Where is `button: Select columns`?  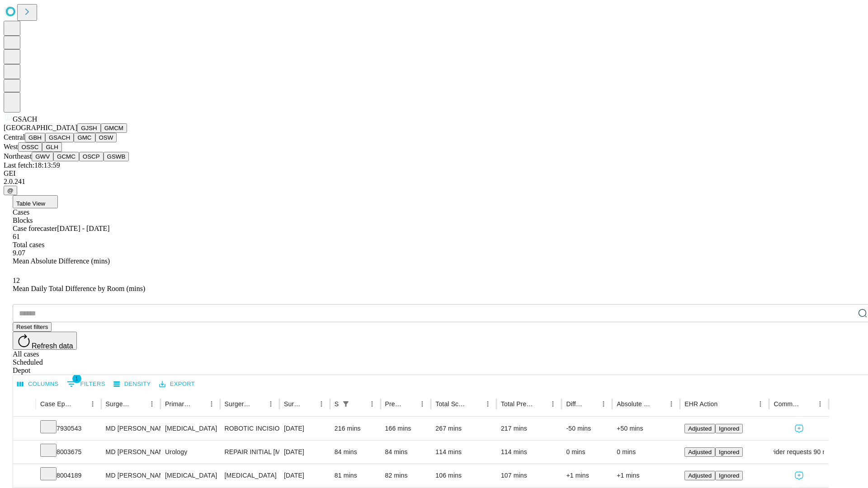
button: Select columns is located at coordinates (38, 384).